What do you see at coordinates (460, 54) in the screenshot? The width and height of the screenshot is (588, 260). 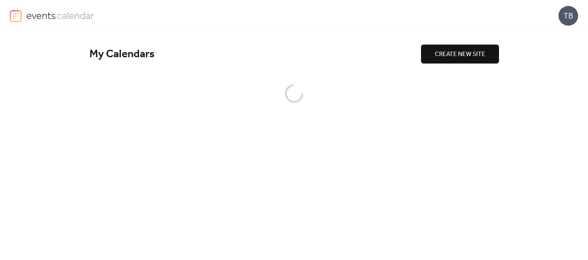 I see `button: CREATE NEW SITE` at bounding box center [460, 54].